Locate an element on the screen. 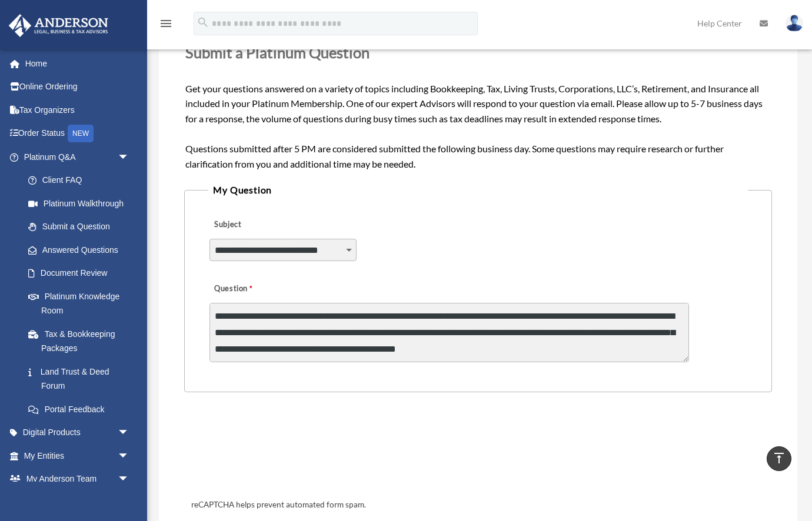 The width and height of the screenshot is (812, 521). a: My Anderson Teamarrow_drop_down is located at coordinates (77, 480).